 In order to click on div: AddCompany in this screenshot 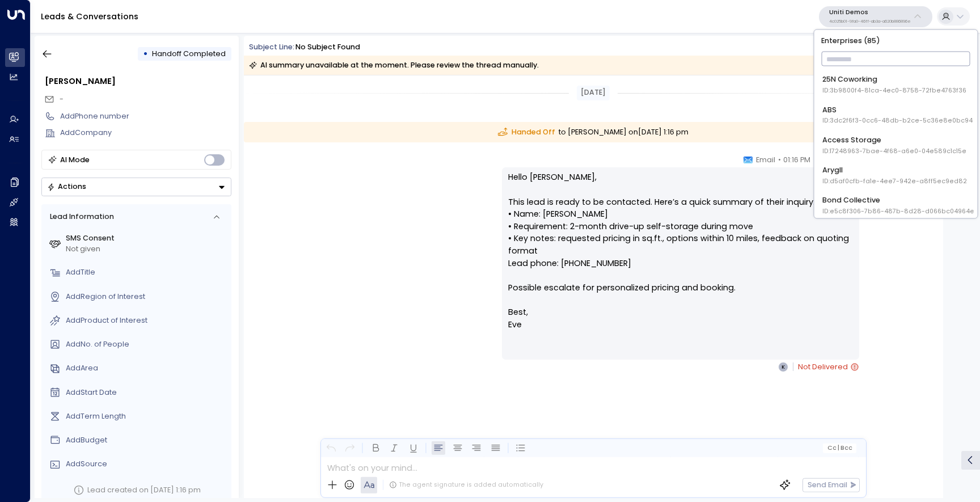, I will do `click(146, 133)`.